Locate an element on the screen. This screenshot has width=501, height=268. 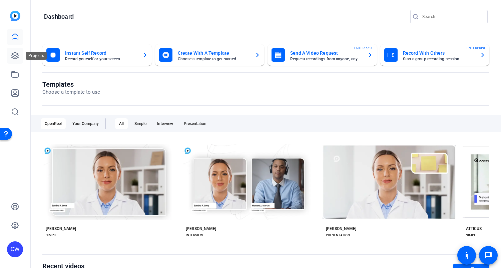
div: Your Company is located at coordinates (85, 124).